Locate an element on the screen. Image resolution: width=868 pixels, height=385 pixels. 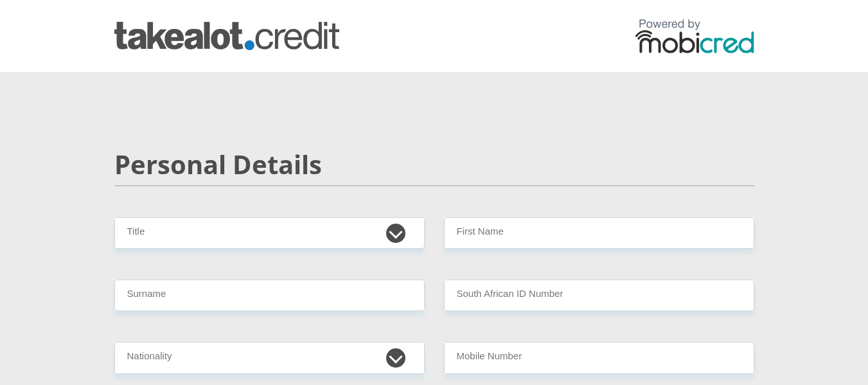
h2: Personal Details is located at coordinates (435, 164).